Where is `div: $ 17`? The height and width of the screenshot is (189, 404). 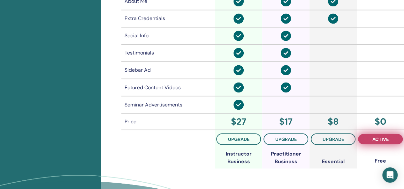 div: $ 17 is located at coordinates (286, 122).